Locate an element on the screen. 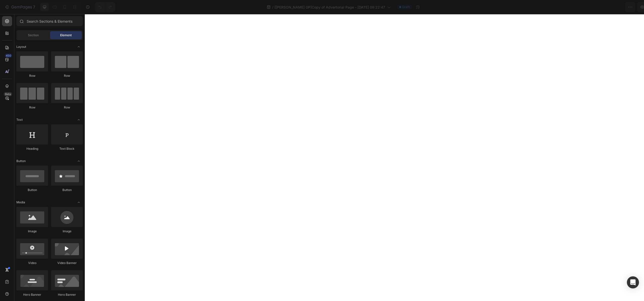 This screenshot has height=301, width=644. div: Text Block is located at coordinates (67, 149).